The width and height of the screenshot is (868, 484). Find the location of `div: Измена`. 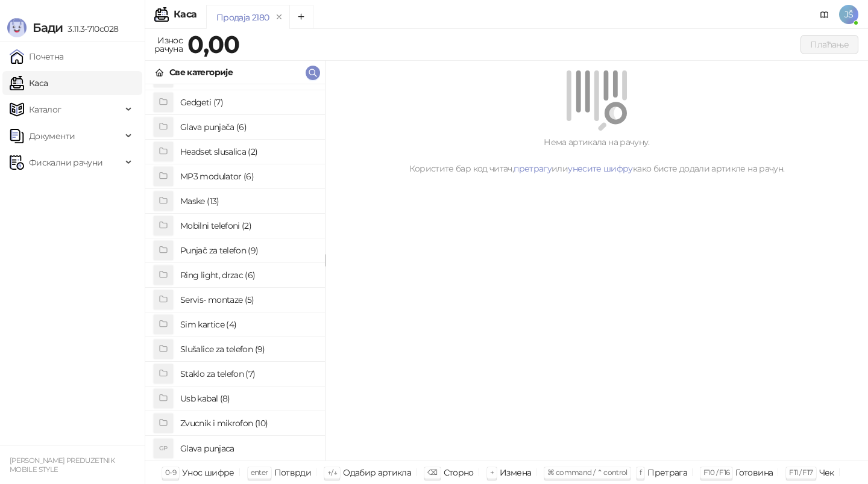

div: Измена is located at coordinates (515, 473).